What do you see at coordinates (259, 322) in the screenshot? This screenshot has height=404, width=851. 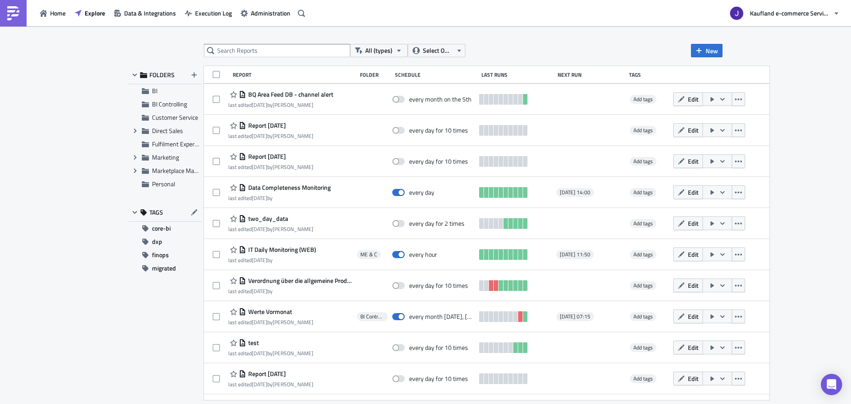 I see `time: 2025-09-02T13:40:07Z` at bounding box center [259, 322].